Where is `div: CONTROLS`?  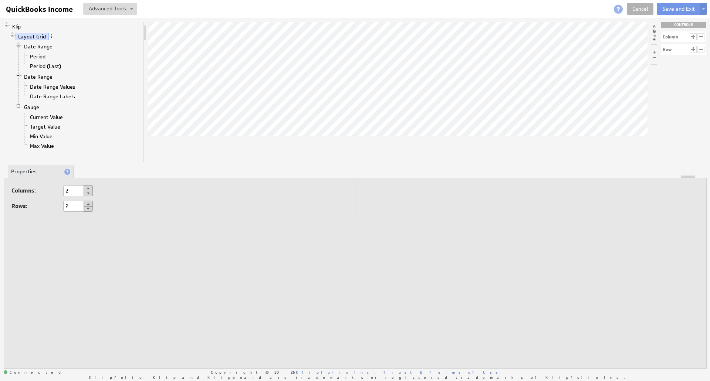
div: CONTROLS is located at coordinates (683, 25).